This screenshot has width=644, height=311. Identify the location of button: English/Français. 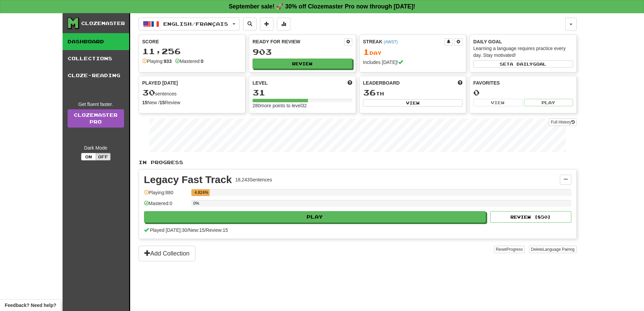
(189, 24).